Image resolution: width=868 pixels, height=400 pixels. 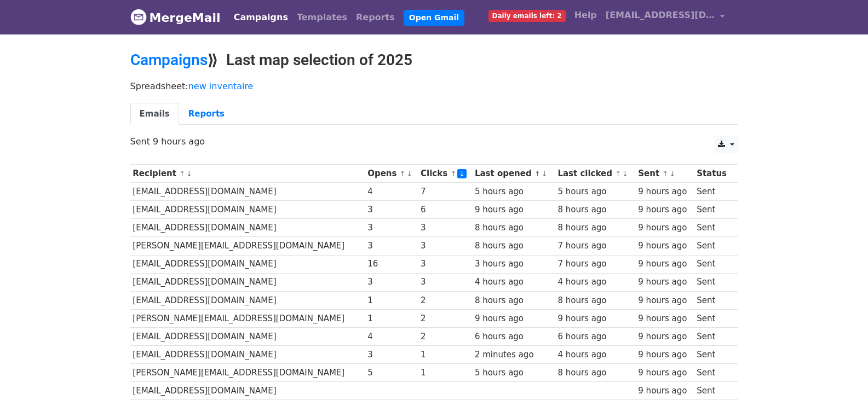 I want to click on div: 3 hours ago, so click(x=514, y=264).